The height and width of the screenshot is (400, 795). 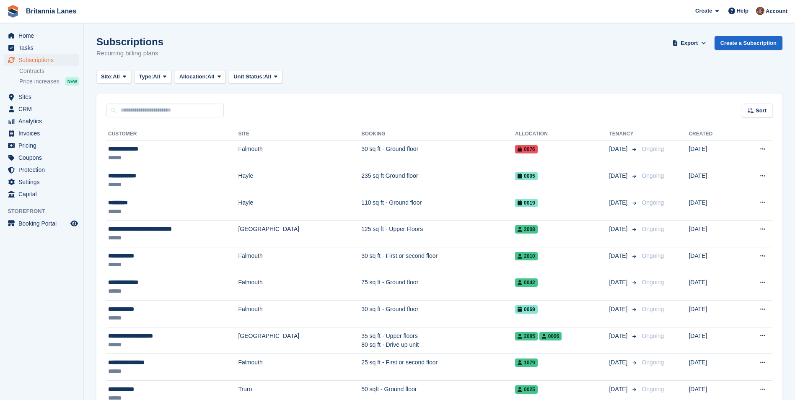 What do you see at coordinates (742, 11) in the screenshot?
I see `span: Help` at bounding box center [742, 11].